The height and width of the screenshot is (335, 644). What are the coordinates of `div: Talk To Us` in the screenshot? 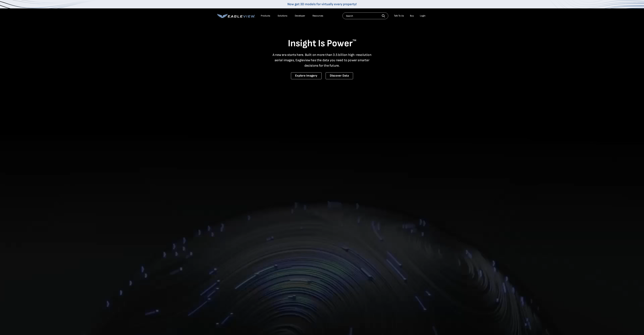 It's located at (399, 16).